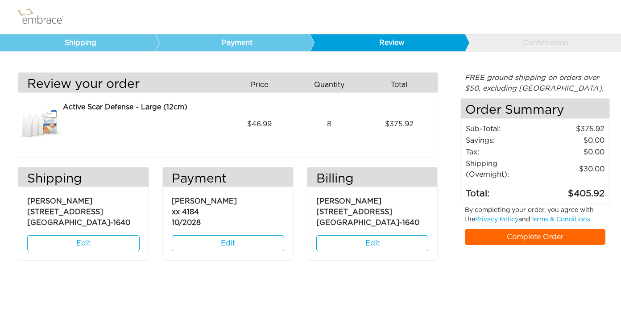 This screenshot has height=320, width=621. I want to click on img: d2f91f46-8dcf-11e7-b919-02e45ca4b85b.jpeg, so click(41, 124).